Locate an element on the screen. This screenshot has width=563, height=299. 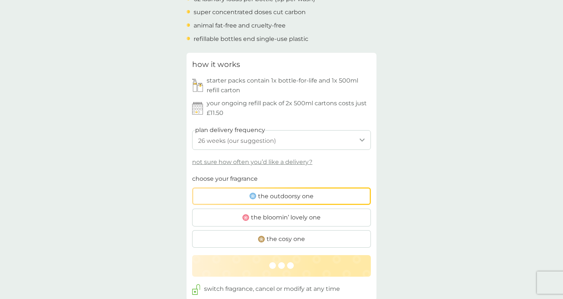
p: not sure how often you’d like a delivery? is located at coordinates (252, 162).